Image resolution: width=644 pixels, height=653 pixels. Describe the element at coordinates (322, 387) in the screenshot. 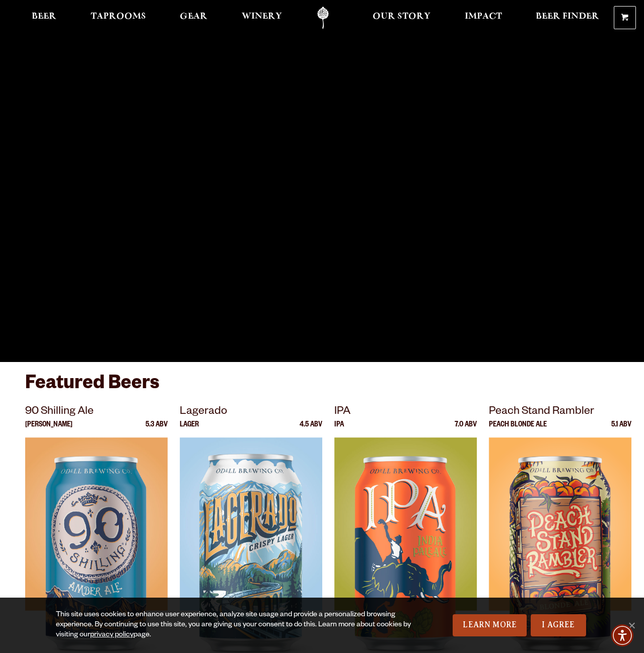

I see `h3: Featured Beers` at that location.